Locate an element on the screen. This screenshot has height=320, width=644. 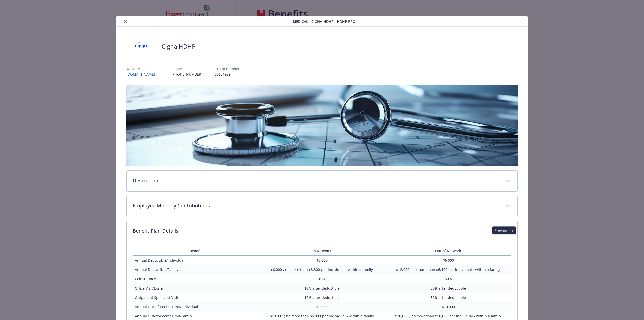
div: Benefit Plan Details is located at coordinates (322, 232).